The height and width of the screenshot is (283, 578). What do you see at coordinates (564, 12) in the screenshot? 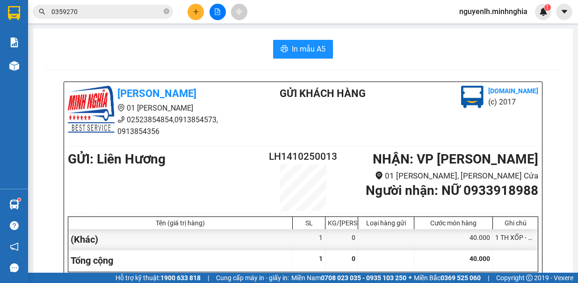
I see `button: caret-down` at bounding box center [564, 12].